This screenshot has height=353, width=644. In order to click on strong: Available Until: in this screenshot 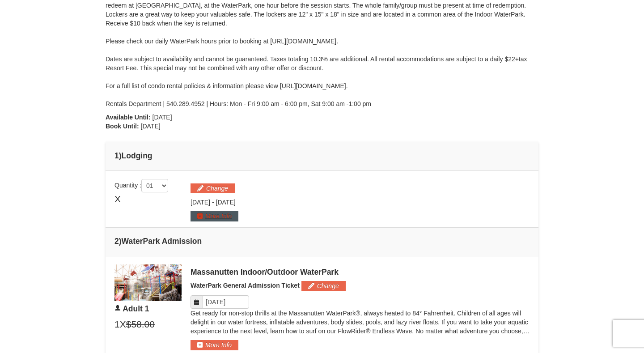, I will do `click(128, 117)`.